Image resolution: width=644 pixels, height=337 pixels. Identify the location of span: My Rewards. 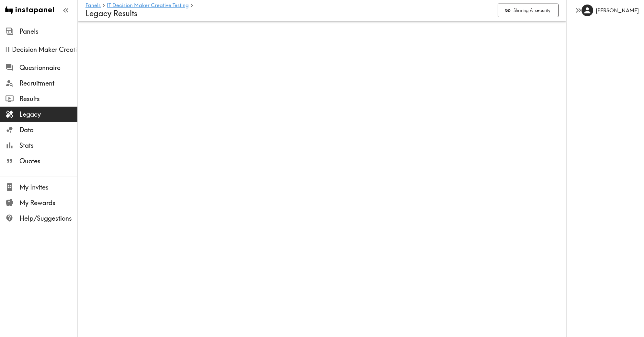
(48, 203).